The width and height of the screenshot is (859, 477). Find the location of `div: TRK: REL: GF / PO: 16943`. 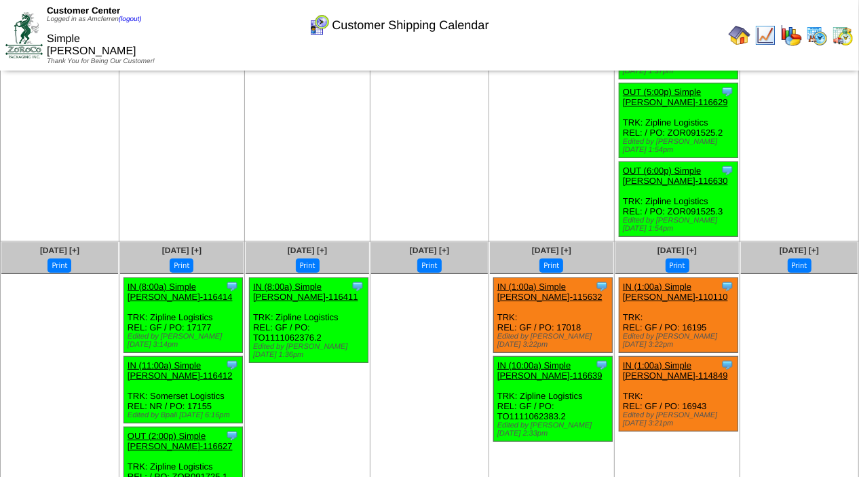

div: TRK: REL: GF / PO: 16943 is located at coordinates (679, 394).